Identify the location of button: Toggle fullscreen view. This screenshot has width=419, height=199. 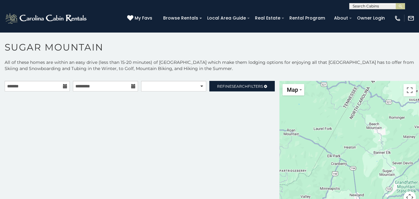
(409, 90).